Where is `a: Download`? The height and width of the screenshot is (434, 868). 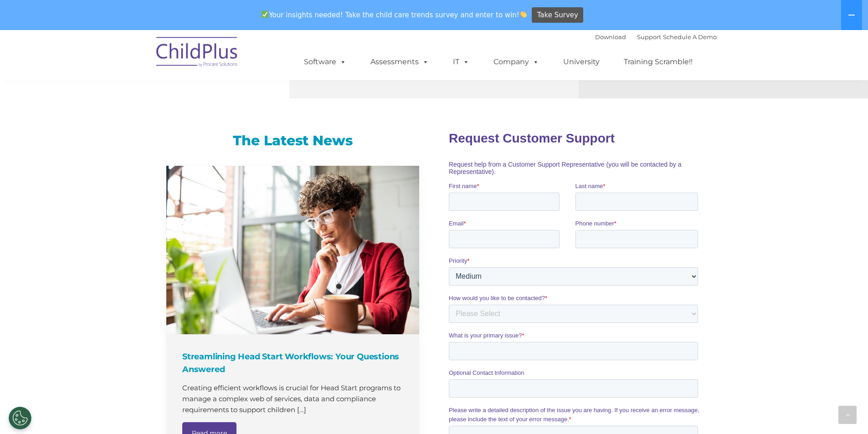
a: Download is located at coordinates (610, 37).